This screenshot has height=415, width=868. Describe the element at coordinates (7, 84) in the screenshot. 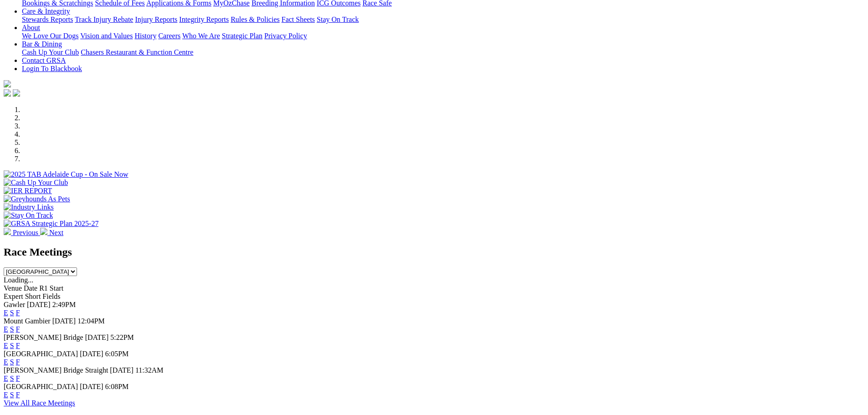

I see `img: logo-grsa-white.png` at that location.